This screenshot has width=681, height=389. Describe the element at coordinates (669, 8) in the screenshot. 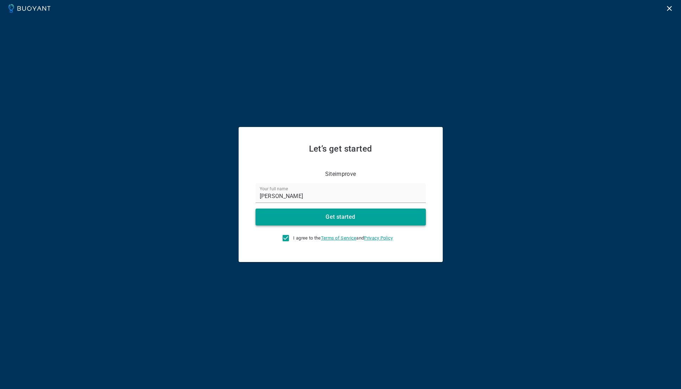

I see `a: Logout` at that location.